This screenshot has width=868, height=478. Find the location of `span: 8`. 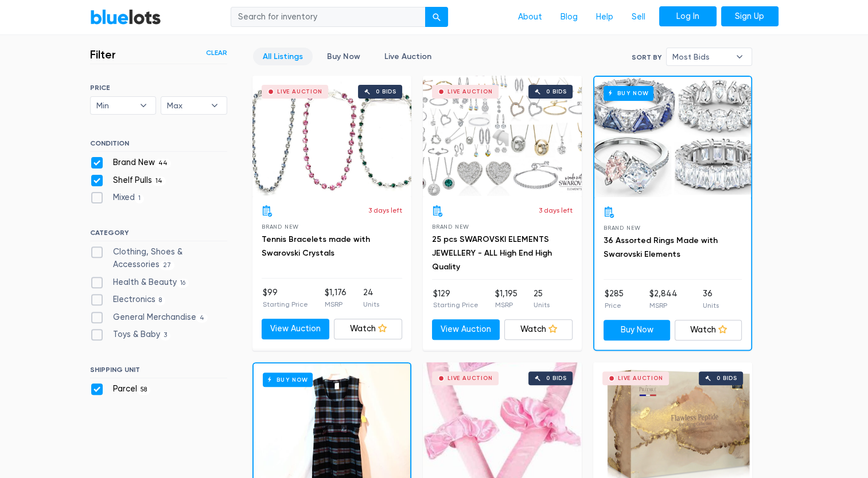

span: 8 is located at coordinates (160, 301).